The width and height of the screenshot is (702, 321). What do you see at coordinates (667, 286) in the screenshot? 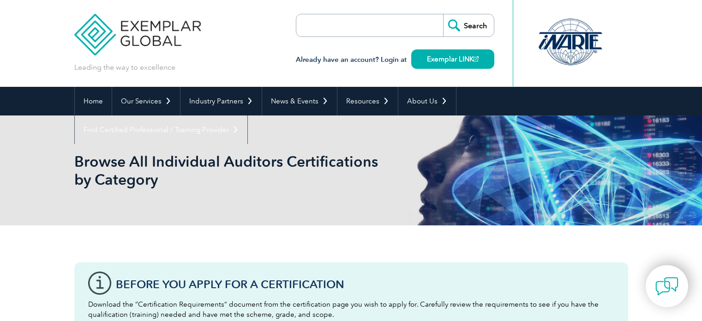
I see `img: contact-chat.png` at bounding box center [667, 286].